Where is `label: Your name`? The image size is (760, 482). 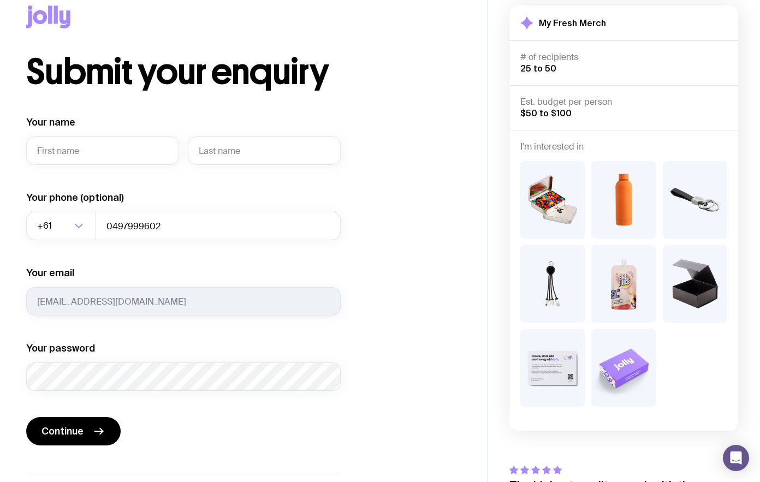 label: Your name is located at coordinates (51, 122).